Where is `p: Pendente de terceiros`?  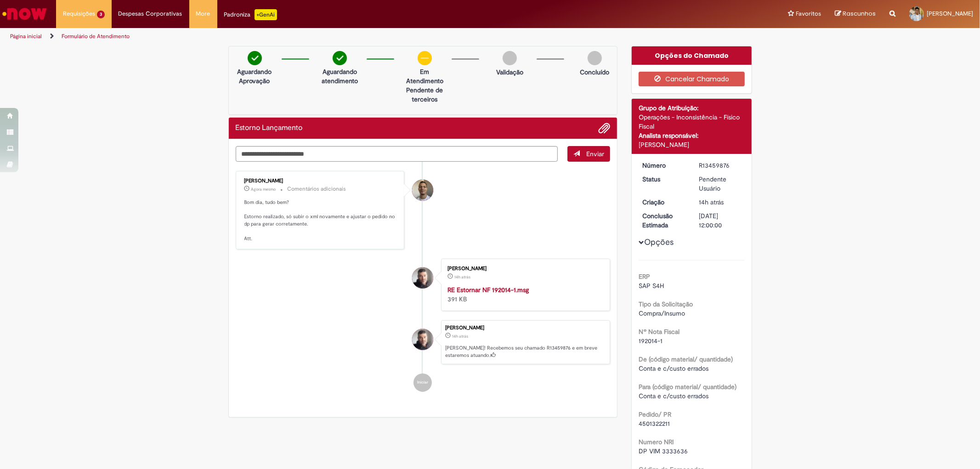 p: Pendente de terceiros is located at coordinates (424, 95).